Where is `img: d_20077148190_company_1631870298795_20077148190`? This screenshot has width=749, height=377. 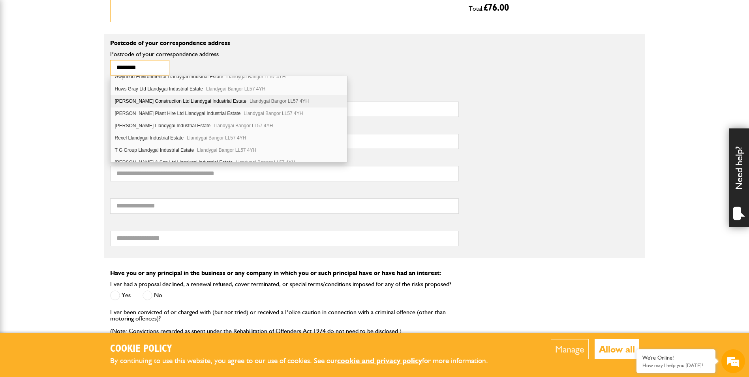 img: d_20077148190_company_1631870298795_20077148190 is located at coordinates (23, 49).